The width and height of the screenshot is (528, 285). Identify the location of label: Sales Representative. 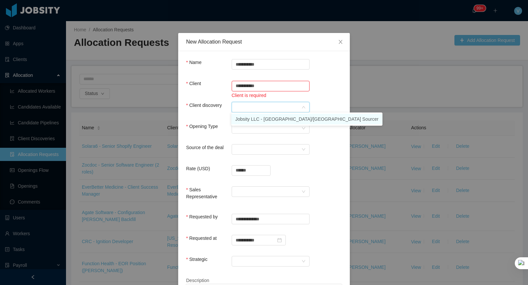
(202, 193).